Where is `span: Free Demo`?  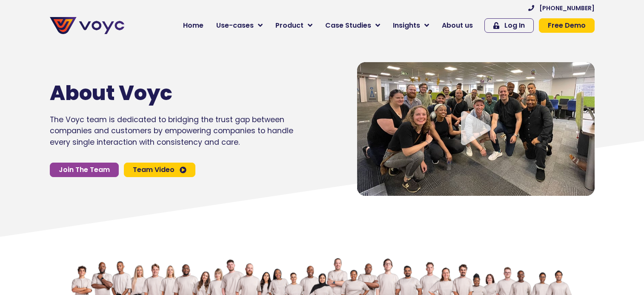 span: Free Demo is located at coordinates (566, 25).